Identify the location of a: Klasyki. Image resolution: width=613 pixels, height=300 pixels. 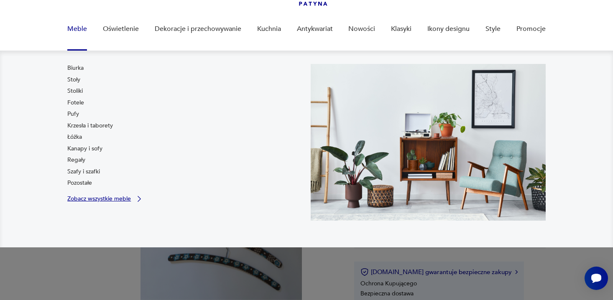
(401, 29).